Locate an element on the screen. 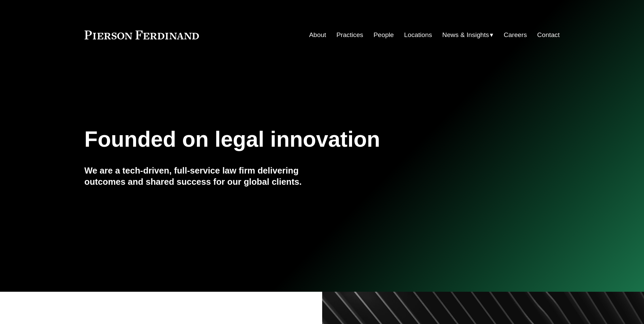 This screenshot has height=324, width=644. a: Practices is located at coordinates (349, 35).